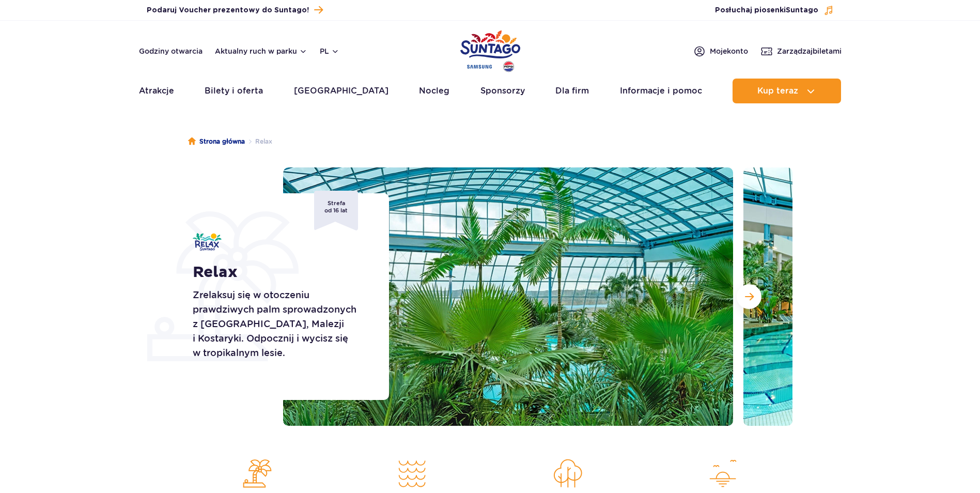 This screenshot has height=493, width=980. What do you see at coordinates (572, 91) in the screenshot?
I see `a: Dla firm` at bounding box center [572, 91].